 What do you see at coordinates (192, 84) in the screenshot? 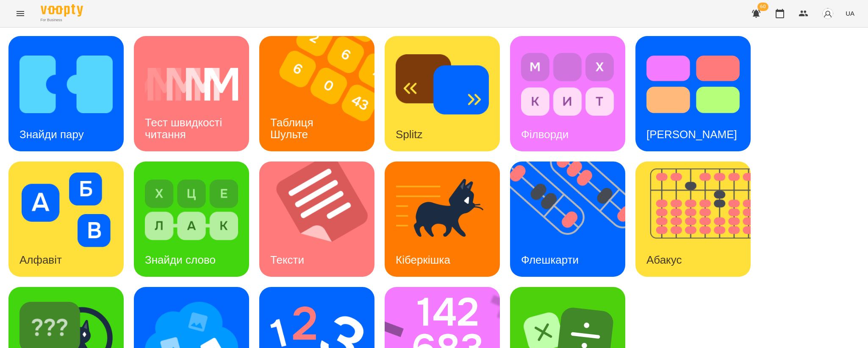
I see `img: Тест швидкості читання` at bounding box center [192, 84].